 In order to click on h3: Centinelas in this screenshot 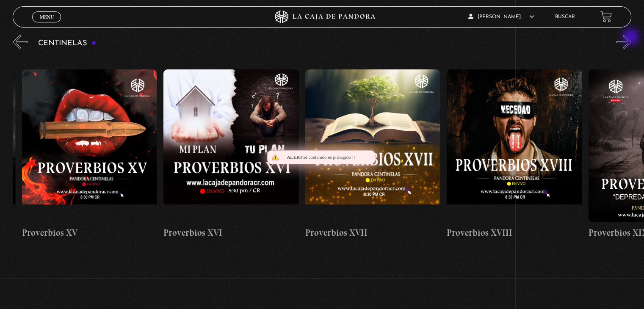, I will do `click(67, 43)`.